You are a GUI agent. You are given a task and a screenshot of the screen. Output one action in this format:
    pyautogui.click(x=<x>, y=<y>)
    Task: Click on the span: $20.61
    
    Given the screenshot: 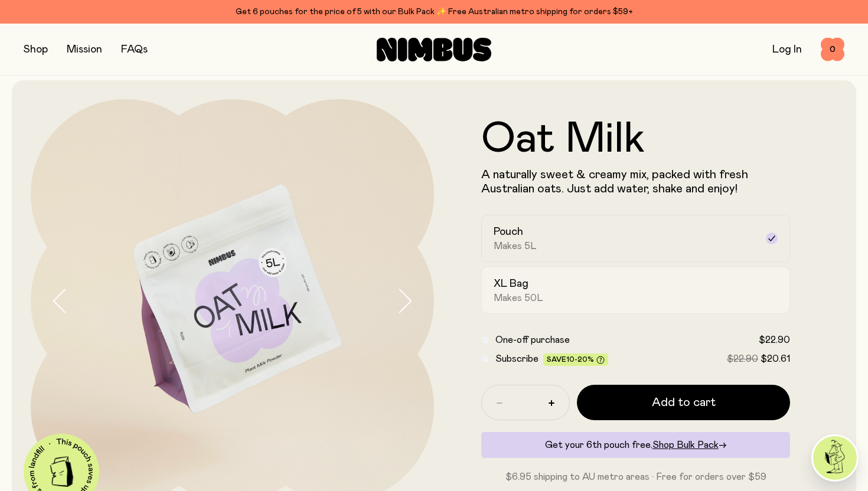 What is the action you would take?
    pyautogui.click(x=775, y=359)
    